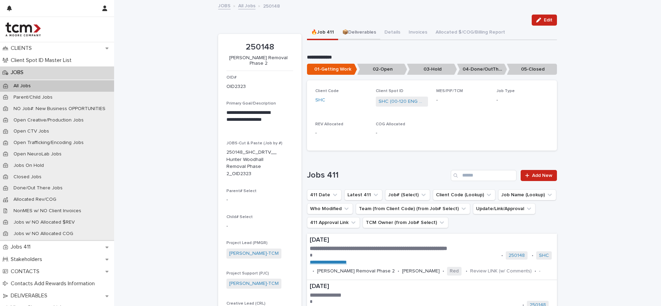 This screenshot has height=306, width=661. Describe the element at coordinates (359, 33) in the screenshot. I see `button: 📦Deliverables` at that location.